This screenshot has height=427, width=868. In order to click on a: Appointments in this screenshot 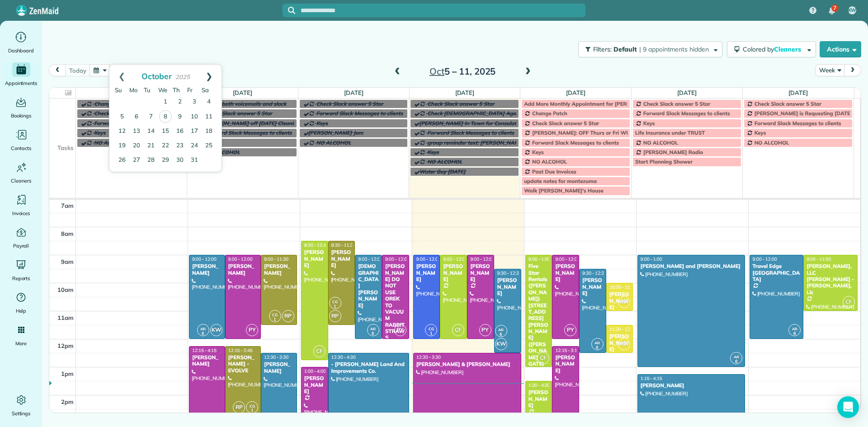, I will do `click(21, 75)`.